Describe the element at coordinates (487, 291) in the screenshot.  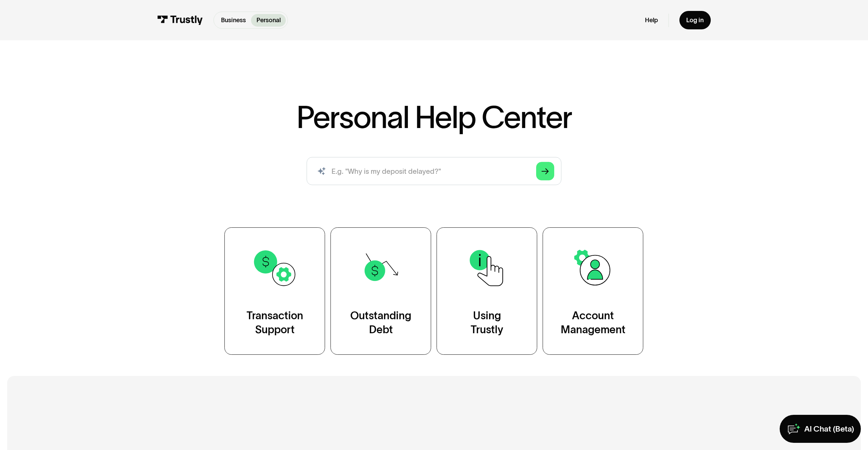
I see `a: UsingTrustly` at that location.